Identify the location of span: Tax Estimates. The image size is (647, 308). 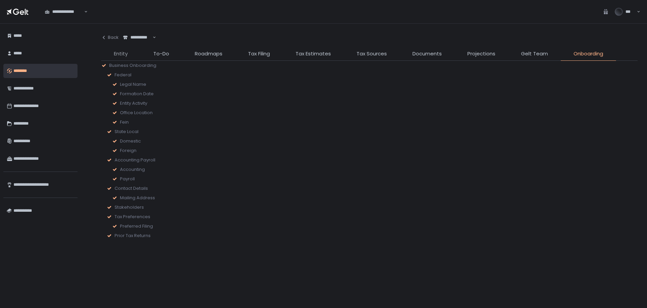
(313, 54).